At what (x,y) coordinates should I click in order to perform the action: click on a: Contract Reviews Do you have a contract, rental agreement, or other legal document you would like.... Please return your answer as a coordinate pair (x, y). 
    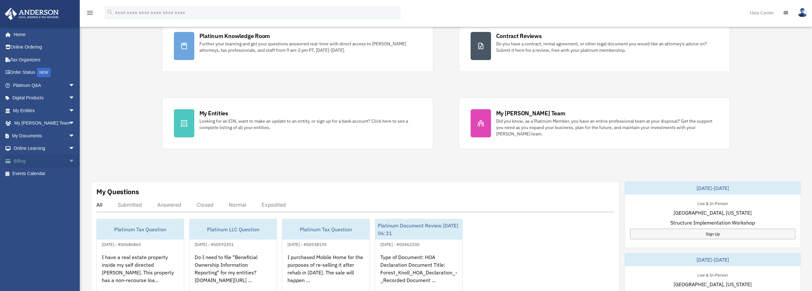
    Looking at the image, I should click on (594, 46).